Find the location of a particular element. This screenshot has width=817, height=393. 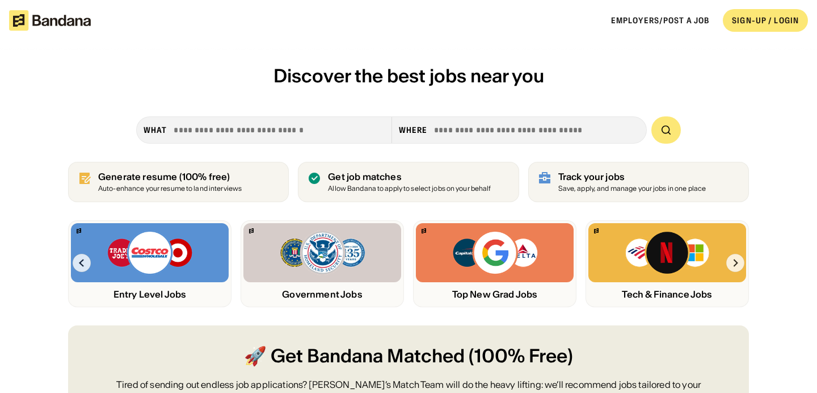

div: Generate resume is located at coordinates (170, 177).